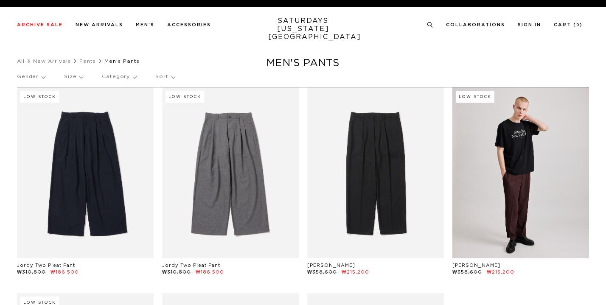  What do you see at coordinates (21, 61) in the screenshot?
I see `a: All` at bounding box center [21, 61].